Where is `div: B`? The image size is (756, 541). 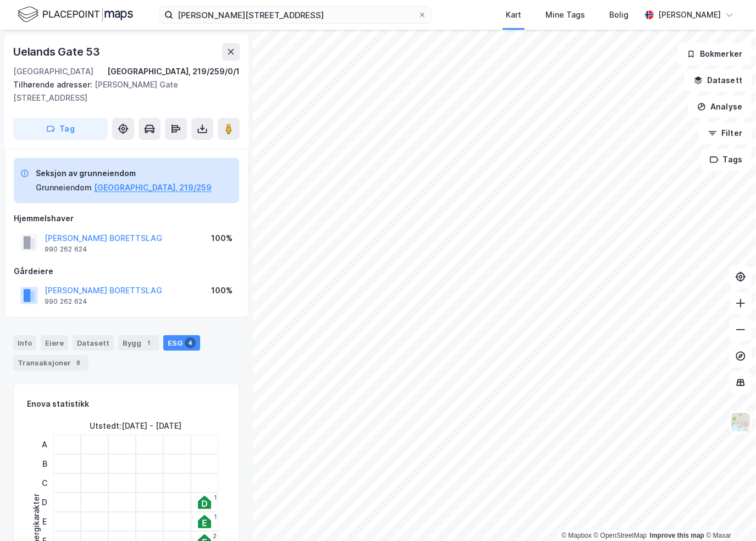
div: B is located at coordinates (44, 464).